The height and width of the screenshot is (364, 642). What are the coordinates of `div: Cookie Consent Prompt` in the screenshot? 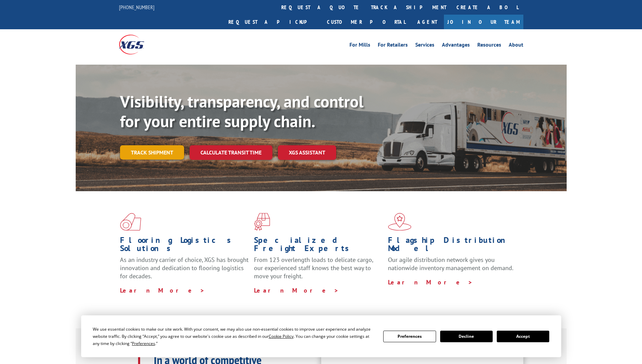 It's located at (321, 336).